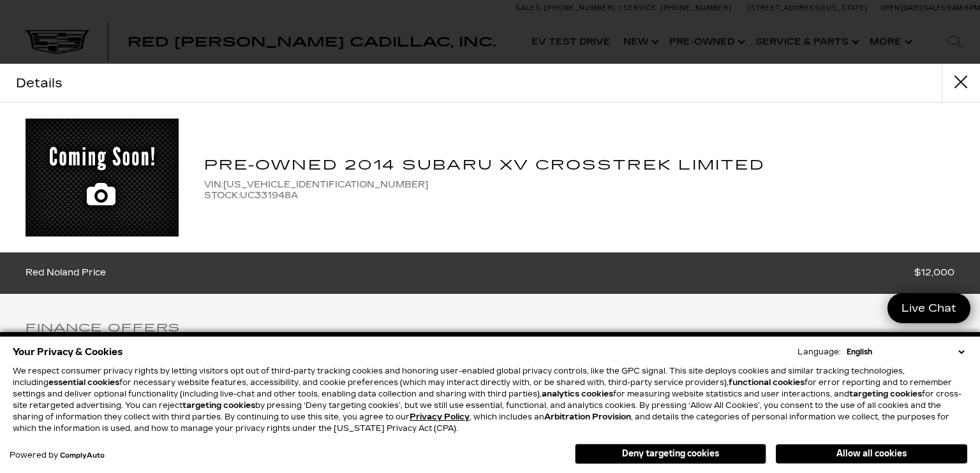 This screenshot has width=980, height=473. What do you see at coordinates (490, 273) in the screenshot?
I see `a: Red Noland Price $12,000` at bounding box center [490, 273].